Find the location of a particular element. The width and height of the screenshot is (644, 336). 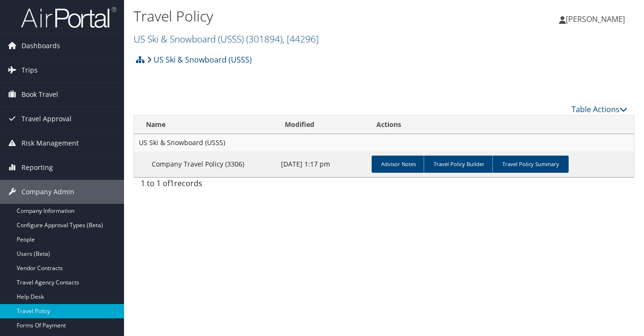

th: Modified: activate to sort column ascending is located at coordinates (322, 125).